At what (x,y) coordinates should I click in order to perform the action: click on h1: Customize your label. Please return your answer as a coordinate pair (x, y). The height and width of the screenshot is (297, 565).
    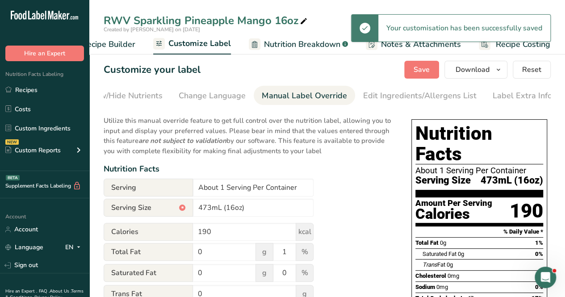
    Looking at the image, I should click on (152, 70).